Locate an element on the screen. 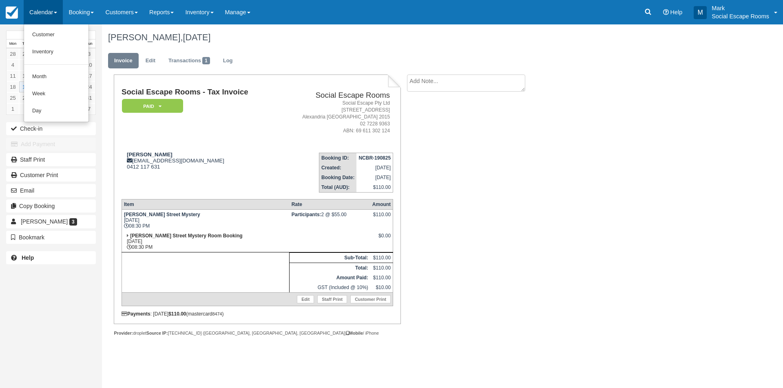  a: 31 is located at coordinates (89, 98).